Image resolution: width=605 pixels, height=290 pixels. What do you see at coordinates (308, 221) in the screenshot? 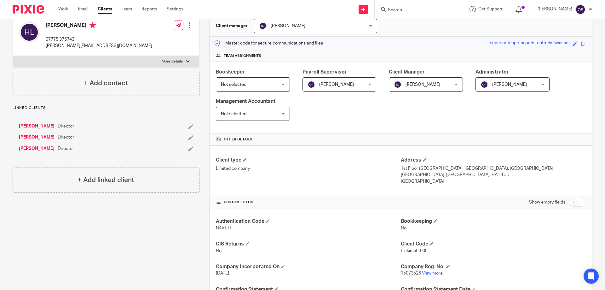
I see `h4: Authentication Code` at bounding box center [308, 221].